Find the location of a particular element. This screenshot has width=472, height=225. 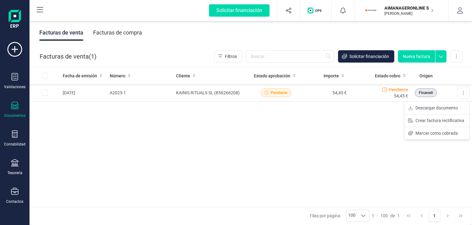

button: Previous Page is located at coordinates (422, 215).